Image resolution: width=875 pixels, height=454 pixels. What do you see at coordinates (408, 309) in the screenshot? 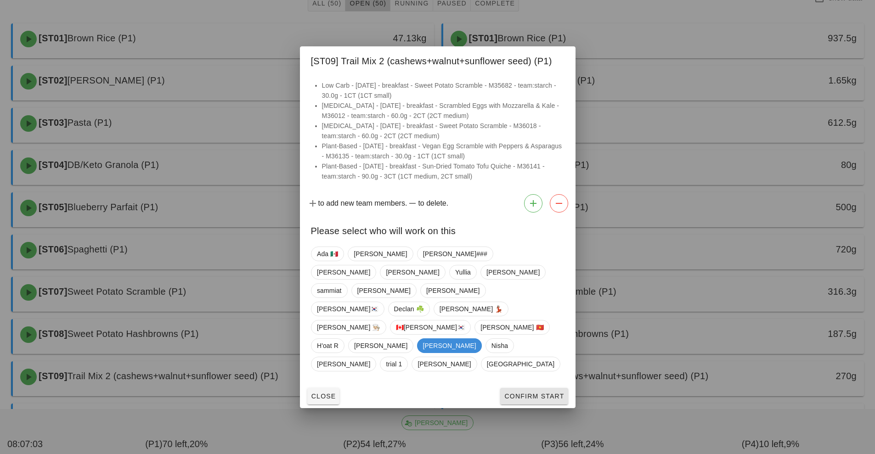
I see `span: Declan ☘️` at bounding box center [408, 309].